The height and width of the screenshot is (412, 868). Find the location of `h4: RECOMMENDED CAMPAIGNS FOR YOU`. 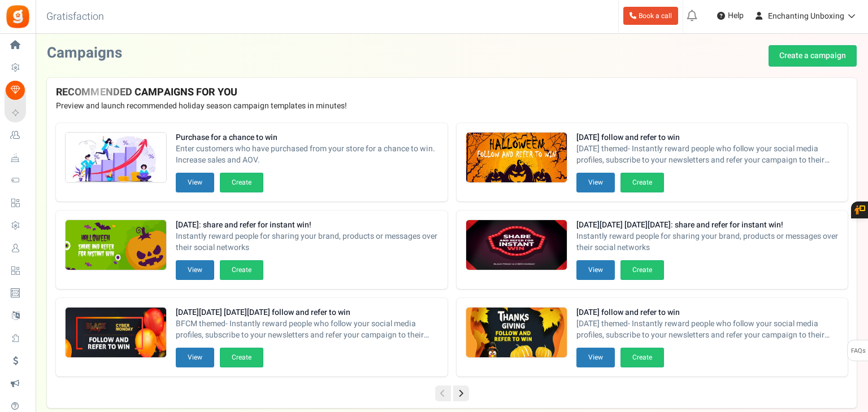

h4: RECOMMENDED CAMPAIGNS FOR YOU is located at coordinates (451, 93).